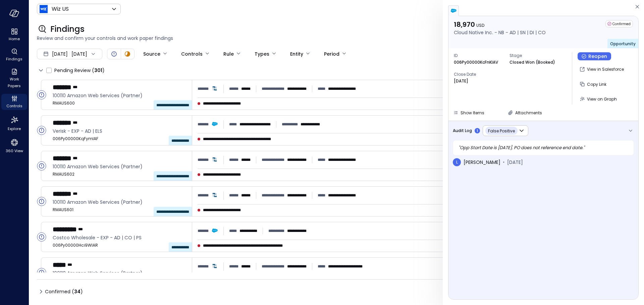 Image resolution: width=644 pixels, height=305 pixels. Describe the element at coordinates (480, 25) in the screenshot. I see `span: USD` at that location.